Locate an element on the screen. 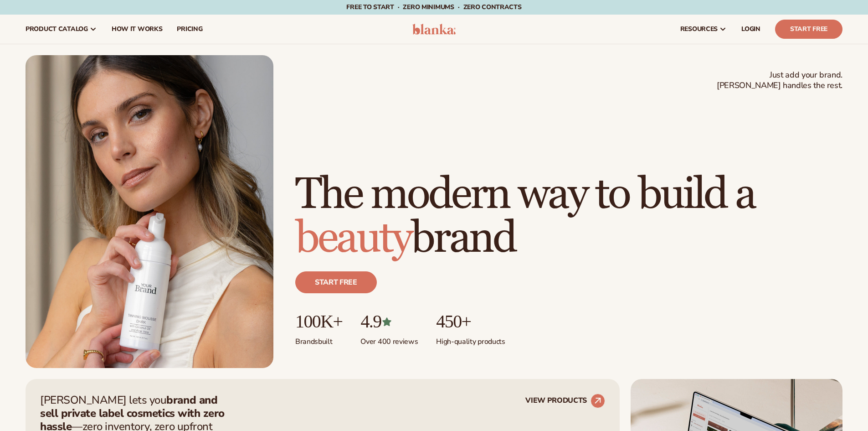  p: 100K+ is located at coordinates (318, 321).